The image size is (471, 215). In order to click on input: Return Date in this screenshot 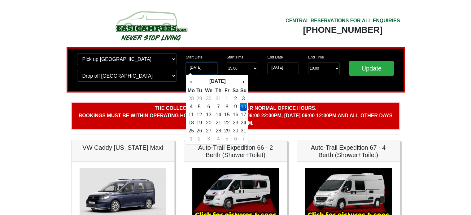, I will do `click(283, 68)`.